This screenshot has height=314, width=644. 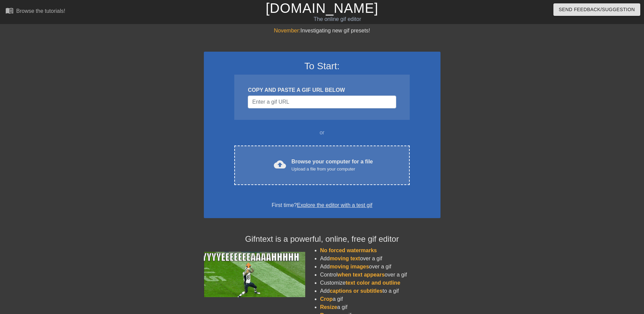 I want to click on div: Browse the tutorials!, so click(x=40, y=11).